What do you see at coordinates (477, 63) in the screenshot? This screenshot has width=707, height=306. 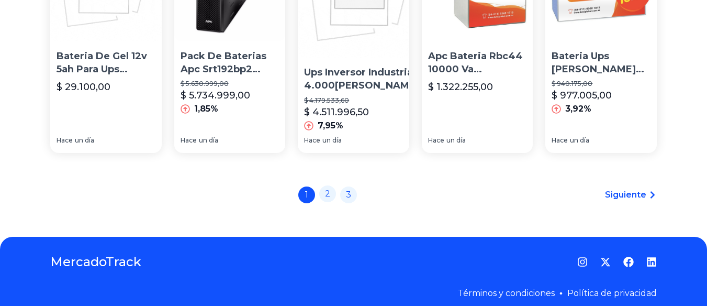 I see `p: Apc Bateria Rbc44 10000 Va Surt10000xli Smart Rt Dataglobal` at bounding box center [477, 63].